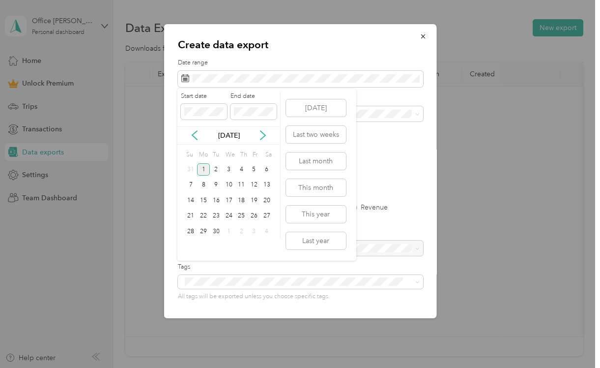 The width and height of the screenshot is (600, 368). I want to click on div: 7, so click(191, 185).